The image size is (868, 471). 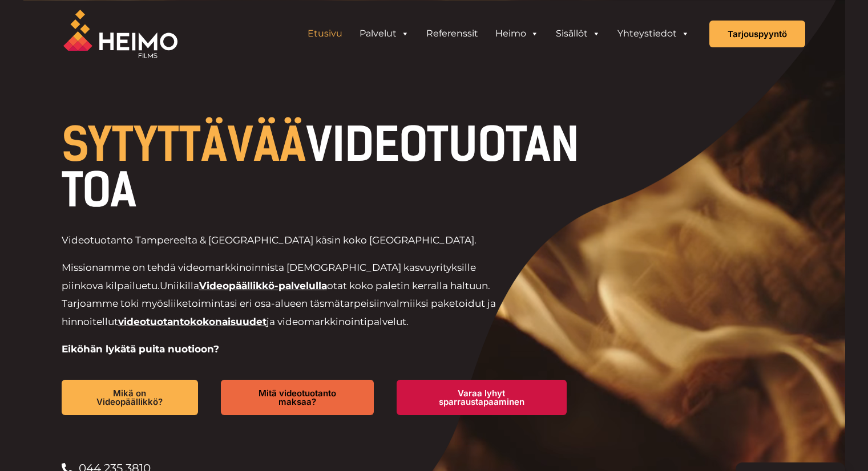 I want to click on span: SYTYTTÄVÄÄ, so click(x=184, y=145).